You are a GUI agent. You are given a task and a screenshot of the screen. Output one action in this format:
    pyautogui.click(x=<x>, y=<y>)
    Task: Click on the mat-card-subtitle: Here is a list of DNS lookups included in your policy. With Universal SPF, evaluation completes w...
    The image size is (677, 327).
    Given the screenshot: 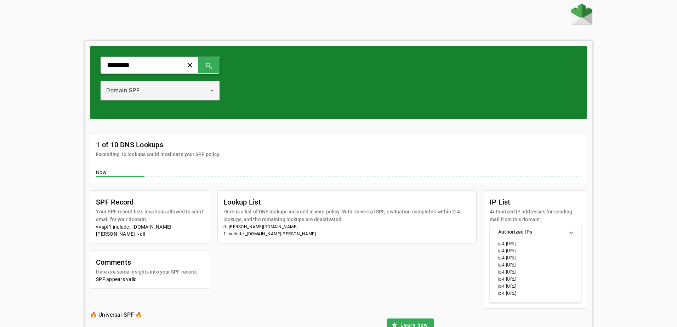 What is the action you would take?
    pyautogui.click(x=347, y=216)
    